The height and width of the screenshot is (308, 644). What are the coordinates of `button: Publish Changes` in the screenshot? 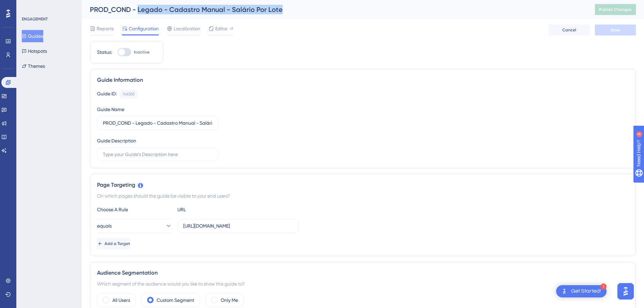 It's located at (615, 9).